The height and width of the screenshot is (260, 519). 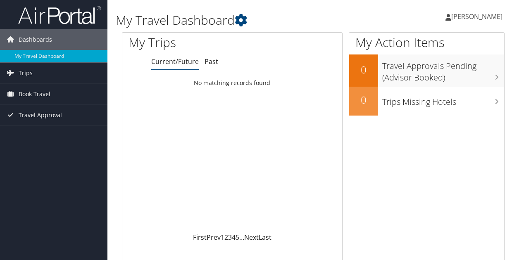 What do you see at coordinates (426, 101) in the screenshot?
I see `a: 0Trips Missing Hotels` at bounding box center [426, 101].